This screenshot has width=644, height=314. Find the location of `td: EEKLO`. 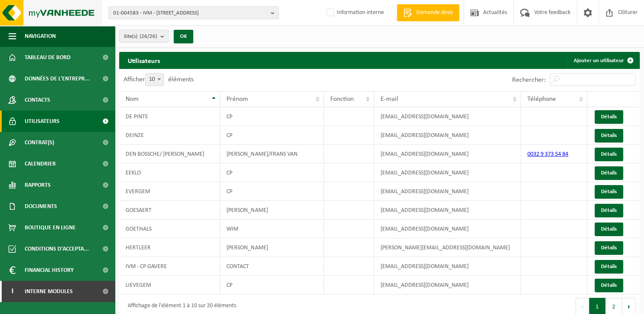

td: EEKLO is located at coordinates (169, 173).